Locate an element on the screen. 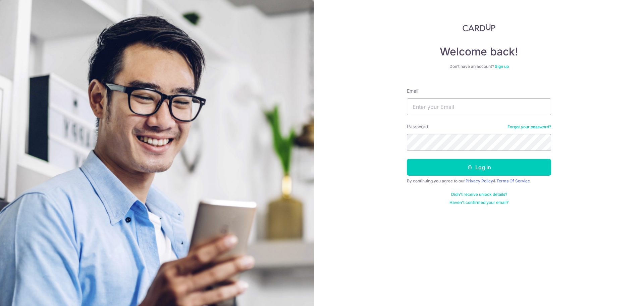  a: Sign up is located at coordinates (502, 66).